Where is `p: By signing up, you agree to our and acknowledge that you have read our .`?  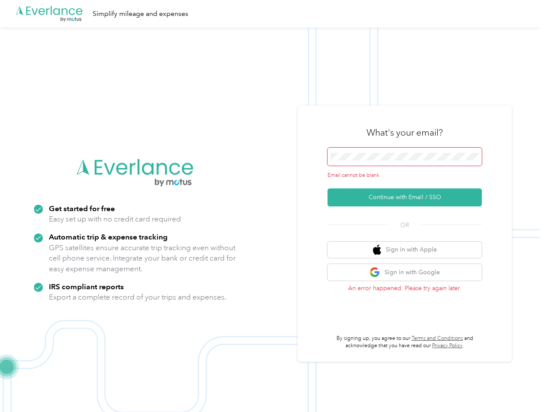 p: By signing up, you agree to our and acknowledge that you have read our . is located at coordinates (405, 342).